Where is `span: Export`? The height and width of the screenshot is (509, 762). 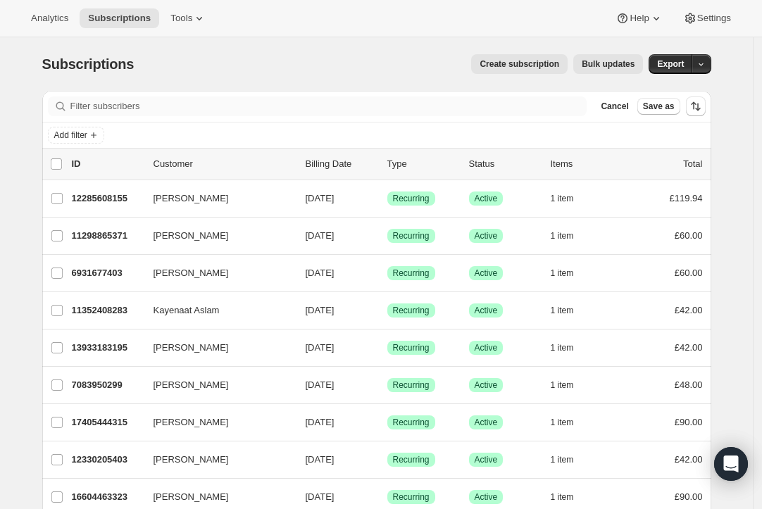 span: Export is located at coordinates (671, 64).